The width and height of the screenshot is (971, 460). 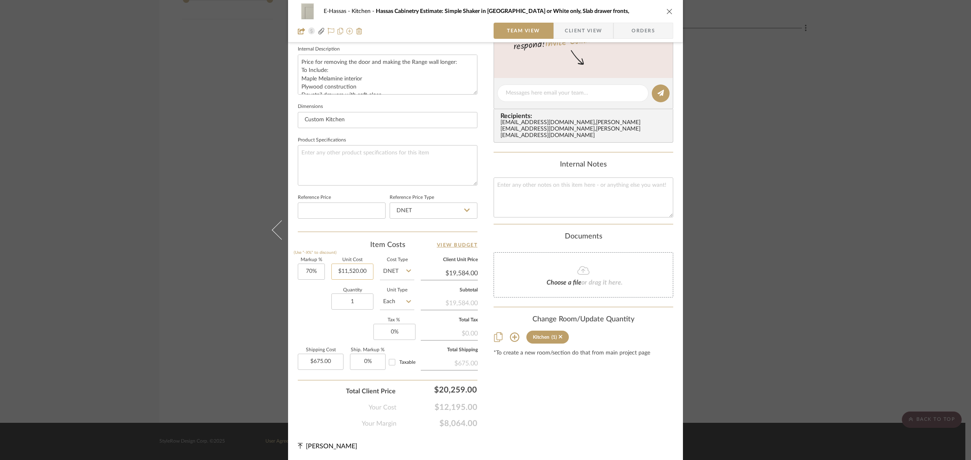 What do you see at coordinates (382, 408) in the screenshot?
I see `span: Your Cost` at bounding box center [382, 408].